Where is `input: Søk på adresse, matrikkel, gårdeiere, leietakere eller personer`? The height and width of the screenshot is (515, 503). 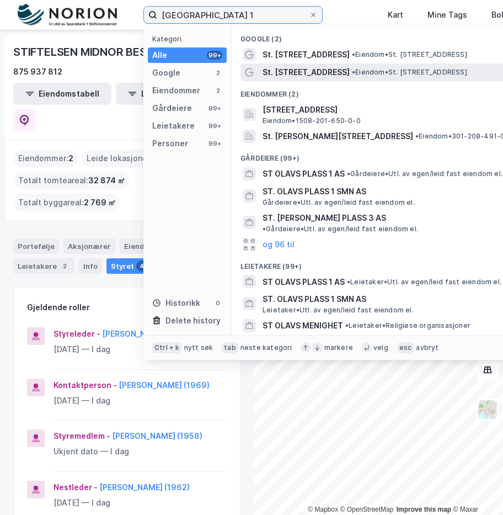 input: Søk på adresse, matrikkel, gårdeiere, leietakere eller personer is located at coordinates (233, 15).